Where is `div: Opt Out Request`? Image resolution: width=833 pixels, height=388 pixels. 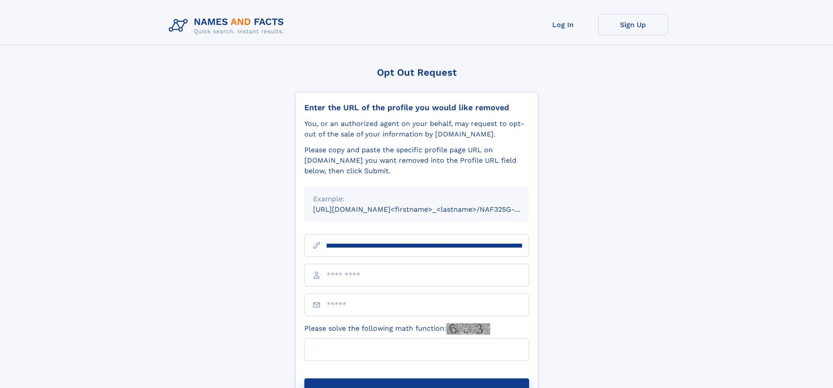
div: Opt Out Request is located at coordinates (417, 72).